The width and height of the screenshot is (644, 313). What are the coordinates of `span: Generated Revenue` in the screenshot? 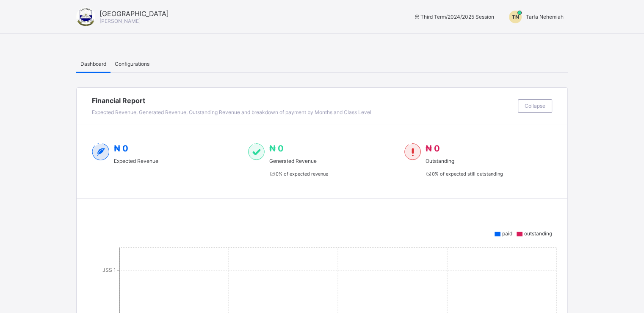 It's located at (298, 160).